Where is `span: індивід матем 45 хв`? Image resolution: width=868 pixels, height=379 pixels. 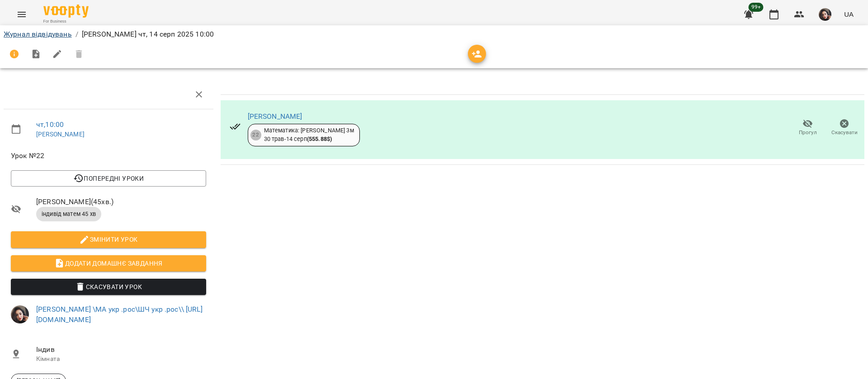
span: індивід матем 45 хв is located at coordinates (69, 214).